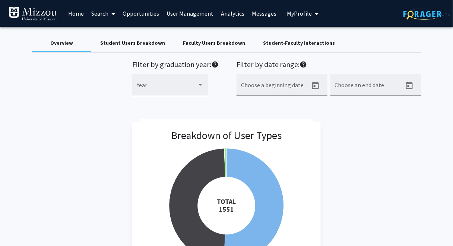 Image resolution: width=453 pixels, height=246 pixels. Describe the element at coordinates (214, 43) in the screenshot. I see `div: Faculty Users Breakdown` at that location.